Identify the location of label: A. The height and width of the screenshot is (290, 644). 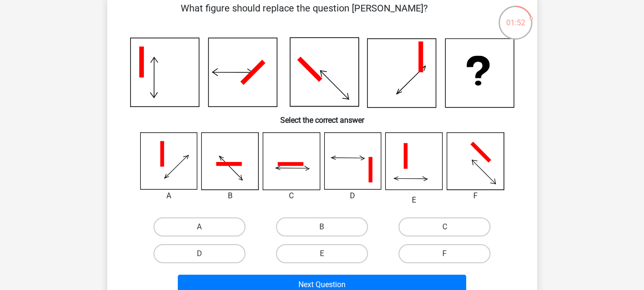
(199, 227).